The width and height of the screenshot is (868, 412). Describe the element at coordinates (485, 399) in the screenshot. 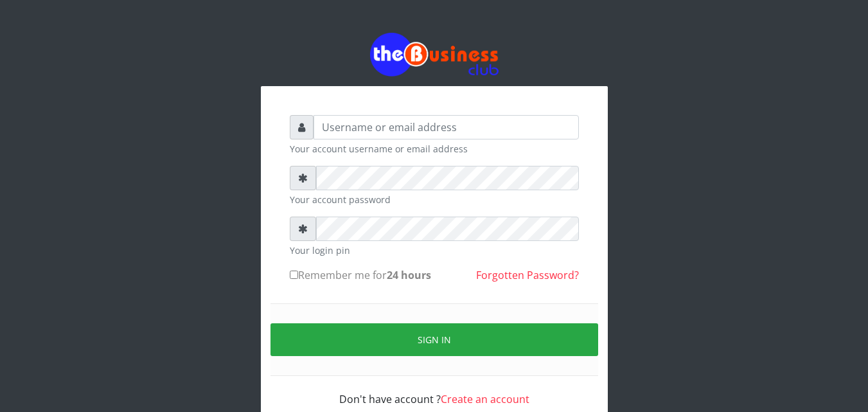

I see `a: Create an account` at that location.